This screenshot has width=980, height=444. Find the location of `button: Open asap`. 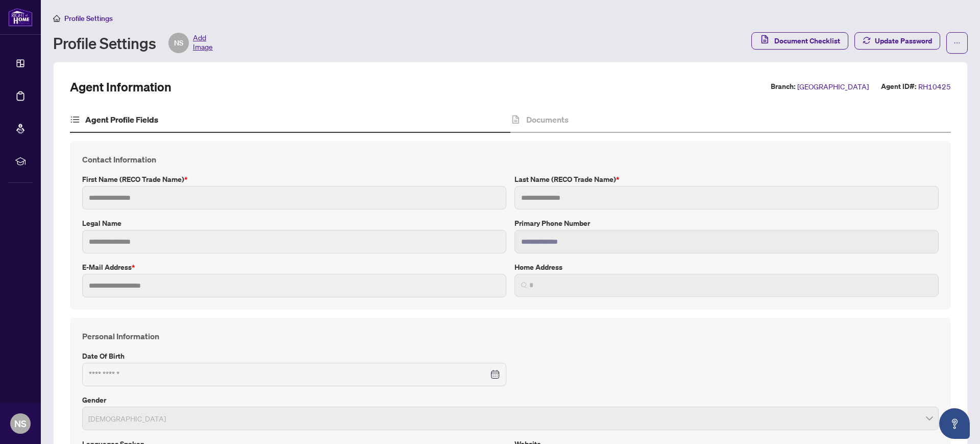

button: Open asap is located at coordinates (955, 423).